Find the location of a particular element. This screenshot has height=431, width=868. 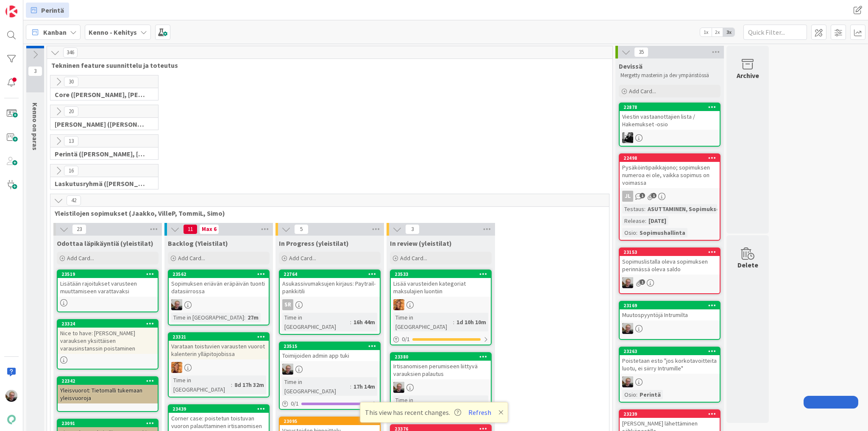

div: Perintä is located at coordinates (650, 395).